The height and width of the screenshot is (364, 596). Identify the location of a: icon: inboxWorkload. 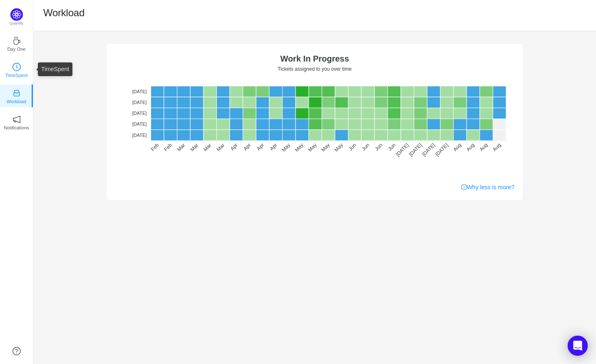
(17, 96).